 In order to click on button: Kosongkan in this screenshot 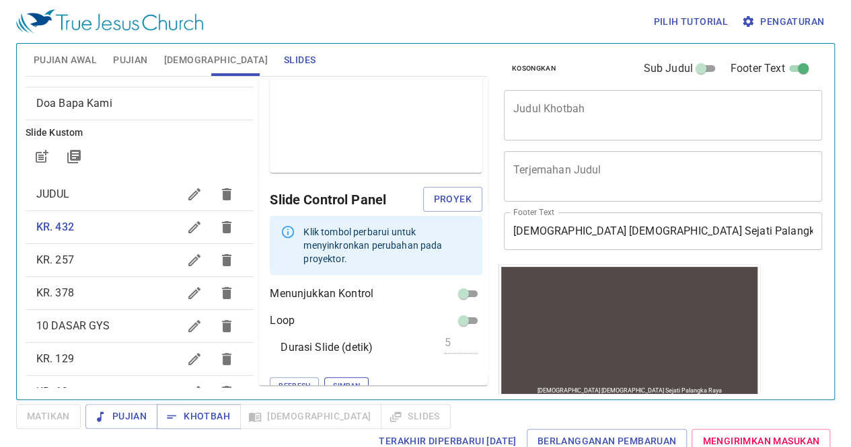, I will do `click(533, 69)`.